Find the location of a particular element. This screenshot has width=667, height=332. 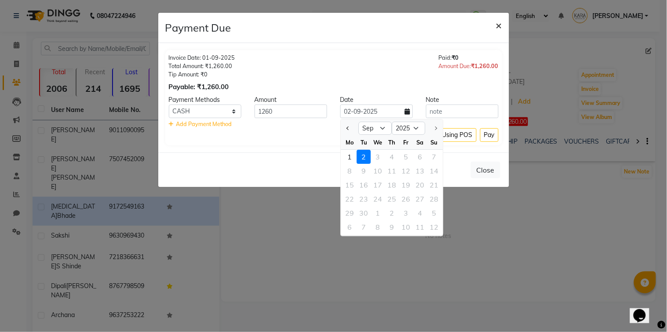

div: Note is located at coordinates (462, 100).